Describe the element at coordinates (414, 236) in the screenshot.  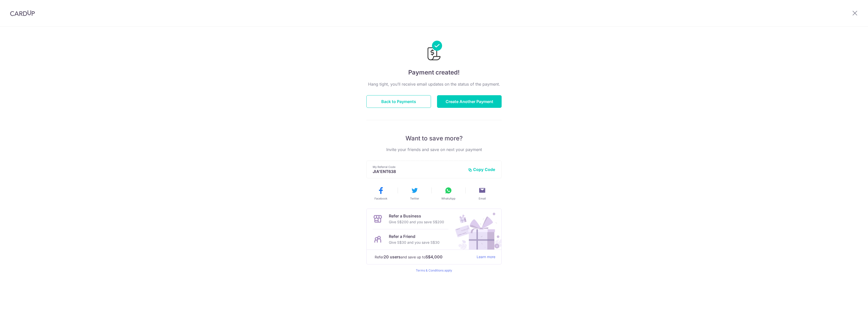
I see `p: Refer a Friend` at that location.